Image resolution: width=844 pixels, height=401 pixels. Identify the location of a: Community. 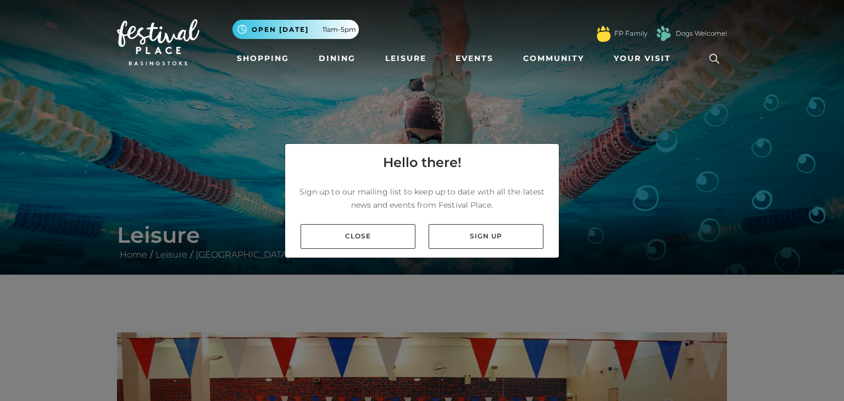
(553, 58).